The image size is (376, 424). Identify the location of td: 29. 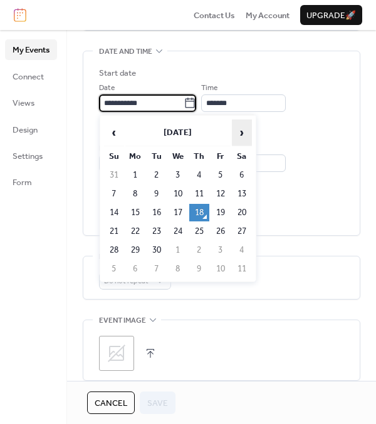
(135, 250).